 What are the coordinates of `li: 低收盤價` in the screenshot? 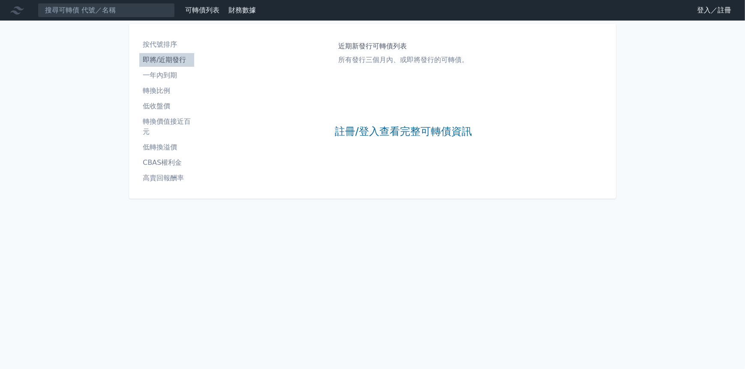 It's located at (167, 106).